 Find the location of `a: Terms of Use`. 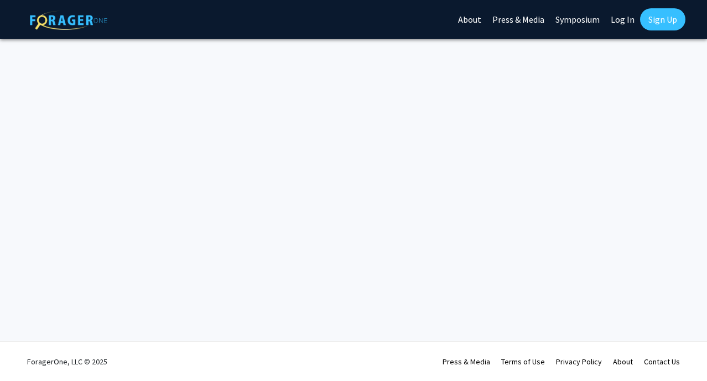

a: Terms of Use is located at coordinates (523, 361).